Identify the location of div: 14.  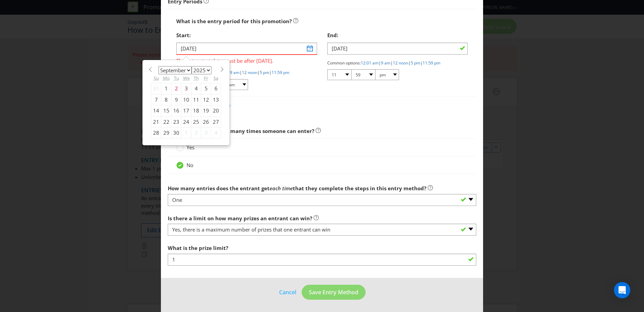
(156, 111).